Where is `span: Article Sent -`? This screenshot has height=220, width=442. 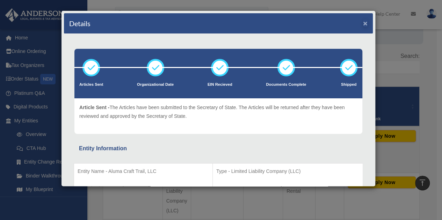 span: Article Sent - is located at coordinates (94, 108).